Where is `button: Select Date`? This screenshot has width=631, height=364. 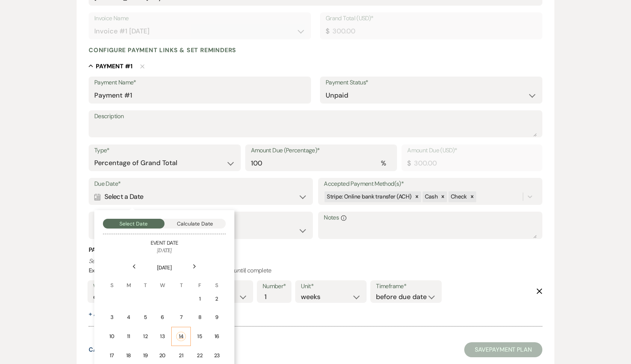 button: Select Date is located at coordinates (134, 224).